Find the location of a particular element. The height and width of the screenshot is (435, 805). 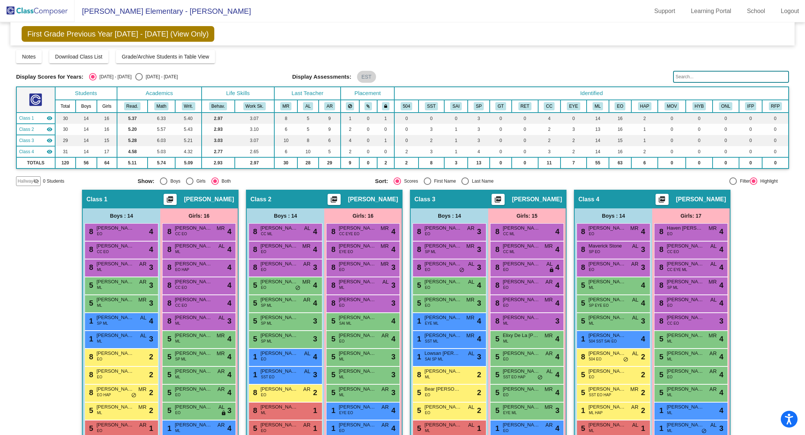

td: 17 is located at coordinates (107, 152).